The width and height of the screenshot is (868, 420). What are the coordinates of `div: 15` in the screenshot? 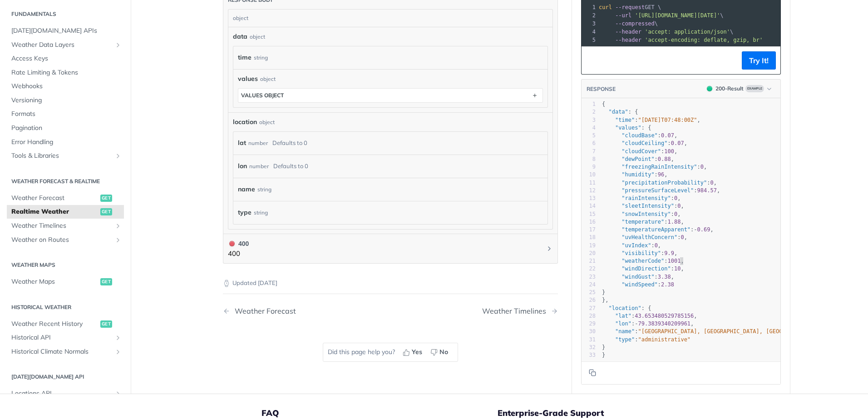 It's located at (589, 214).